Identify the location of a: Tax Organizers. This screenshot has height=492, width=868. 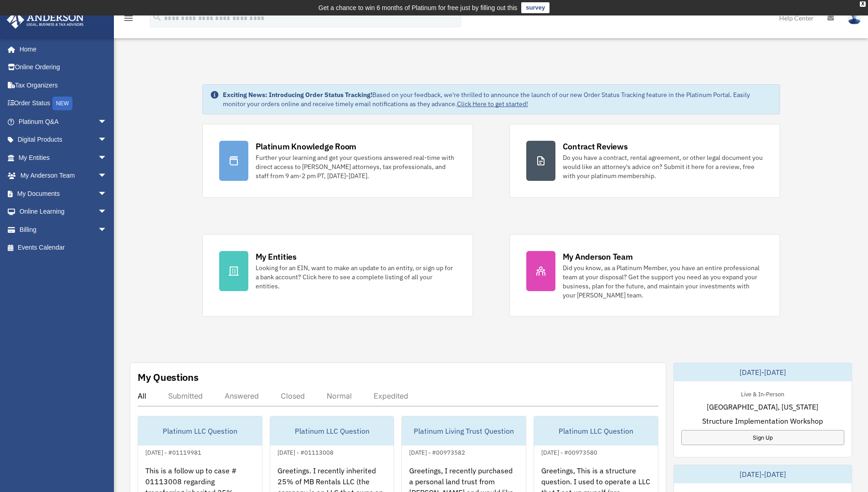
(63, 85).